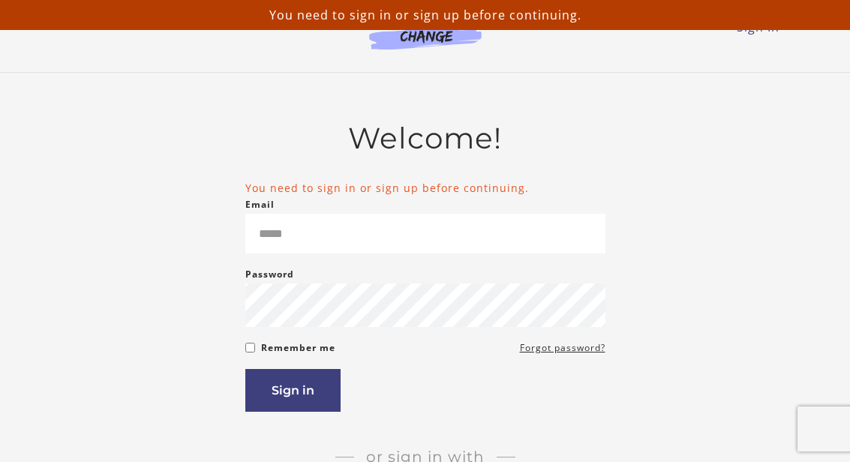 This screenshot has height=462, width=850. Describe the element at coordinates (269, 275) in the screenshot. I see `label: Password` at that location.